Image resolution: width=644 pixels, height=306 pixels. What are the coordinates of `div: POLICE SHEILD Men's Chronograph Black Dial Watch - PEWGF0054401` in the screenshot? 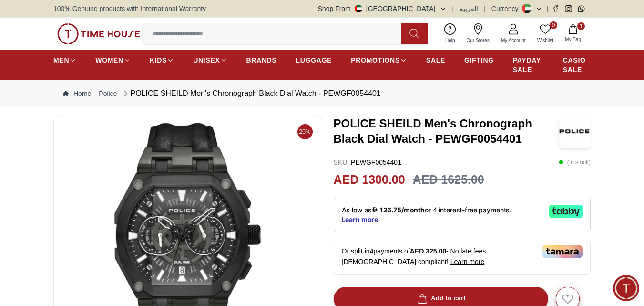 It's located at (251, 93).